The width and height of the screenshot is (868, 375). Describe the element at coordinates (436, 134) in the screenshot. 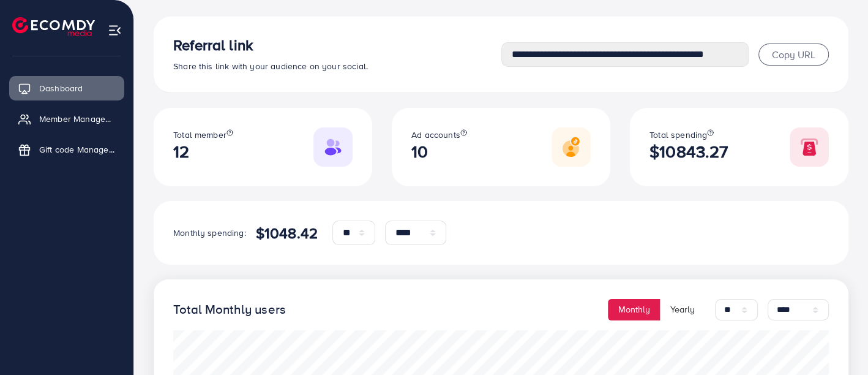

I see `span: Ad accounts` at that location.